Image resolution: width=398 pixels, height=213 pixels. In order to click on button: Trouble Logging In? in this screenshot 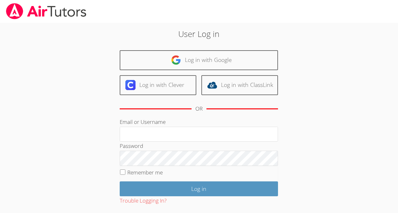, I will do `click(143, 201)`.